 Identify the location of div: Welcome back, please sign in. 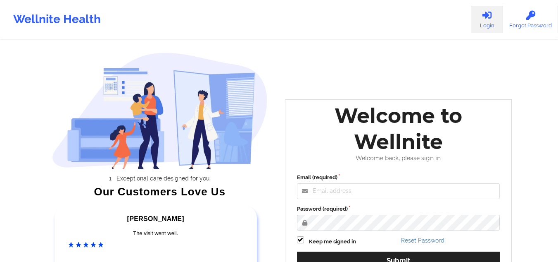
(399, 158).